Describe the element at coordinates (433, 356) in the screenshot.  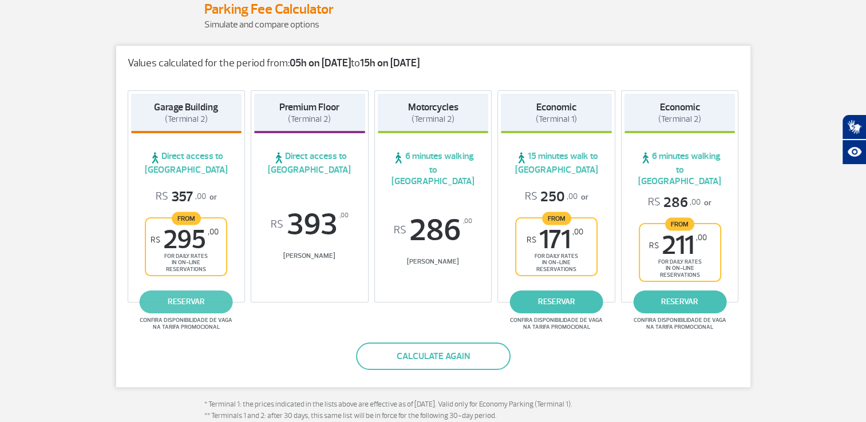
I see `button: Calculate again` at that location.